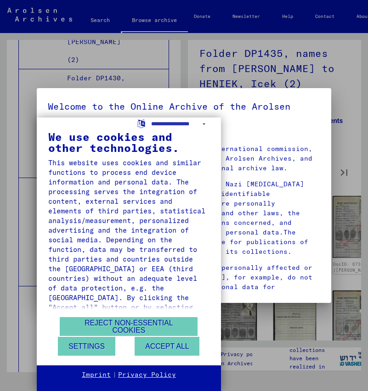 Image resolution: width=368 pixels, height=391 pixels. What do you see at coordinates (147, 375) in the screenshot?
I see `a: Privacy Policy` at bounding box center [147, 375].